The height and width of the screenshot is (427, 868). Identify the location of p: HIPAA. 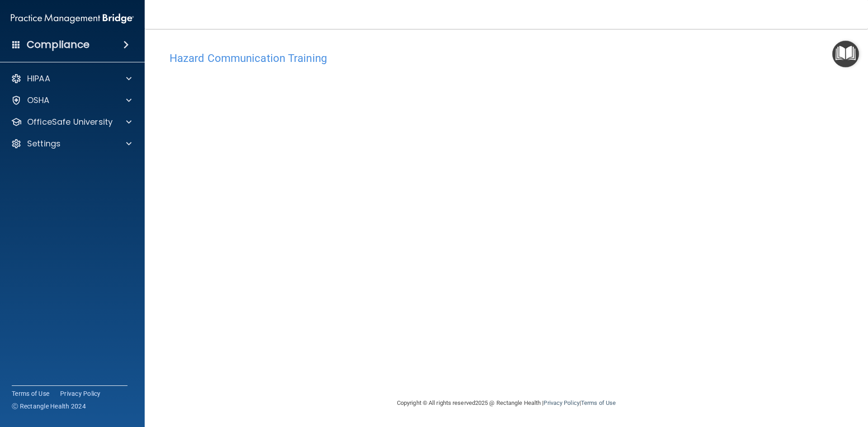
(38, 79).